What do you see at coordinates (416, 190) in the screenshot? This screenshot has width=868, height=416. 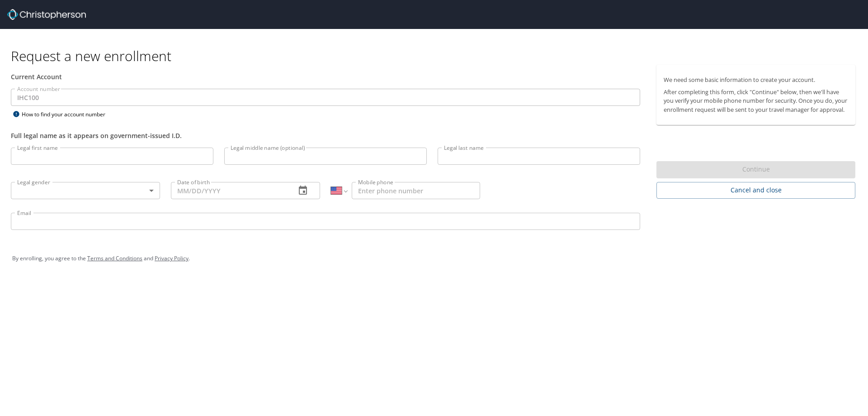 I see `input: Enter phone number` at bounding box center [416, 190].